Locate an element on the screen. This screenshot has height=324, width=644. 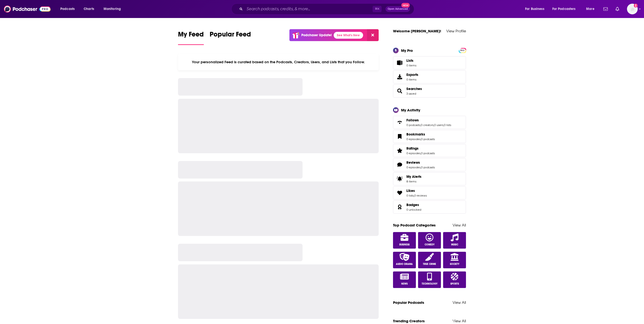
a: Lists is located at coordinates (430, 63).